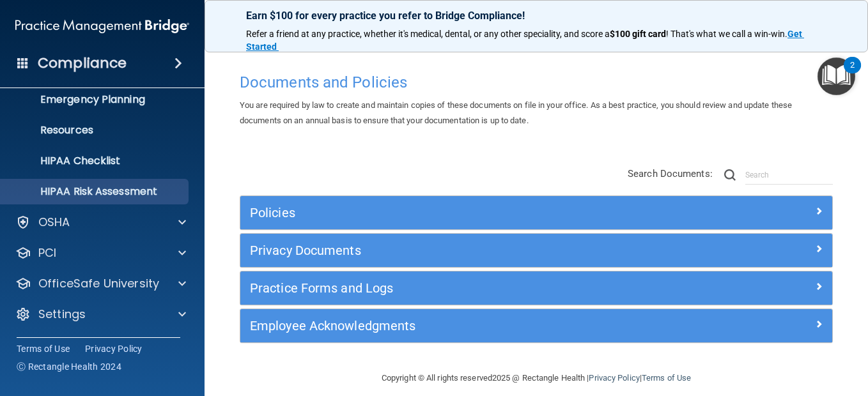  What do you see at coordinates (101, 315) in the screenshot?
I see `a: Settings` at bounding box center [101, 315].